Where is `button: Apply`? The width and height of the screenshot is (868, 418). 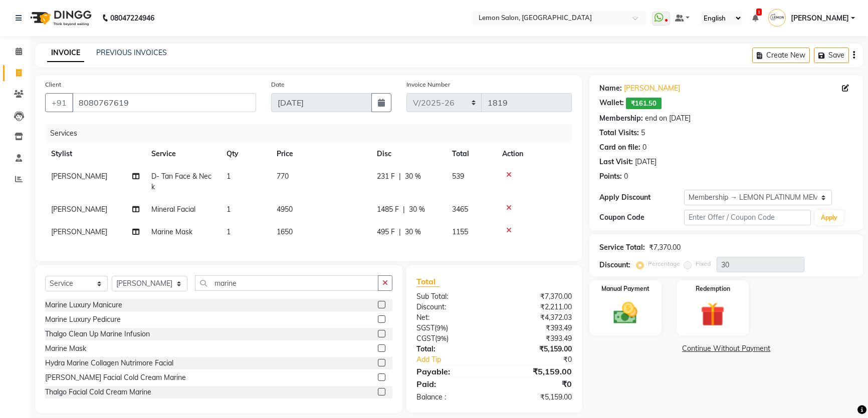 button: Apply is located at coordinates (829, 218).